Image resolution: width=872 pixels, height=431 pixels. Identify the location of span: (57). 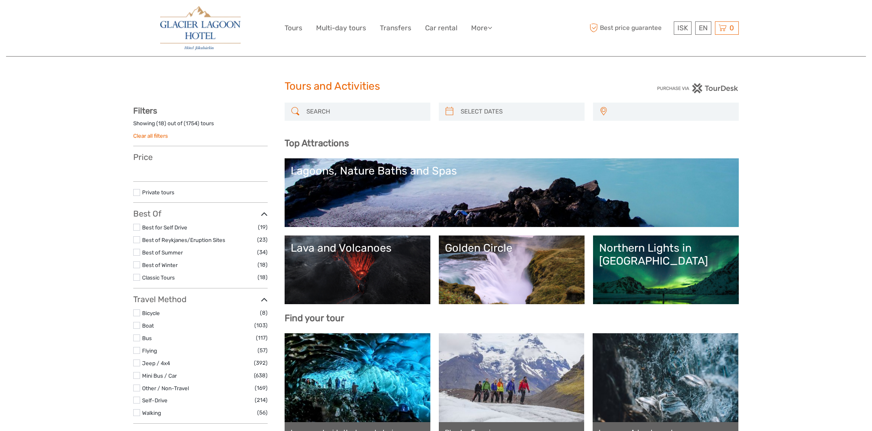
(262, 350).